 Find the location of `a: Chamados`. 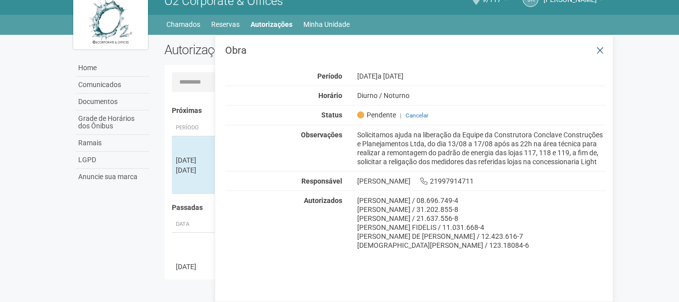

a: Chamados is located at coordinates (183, 24).